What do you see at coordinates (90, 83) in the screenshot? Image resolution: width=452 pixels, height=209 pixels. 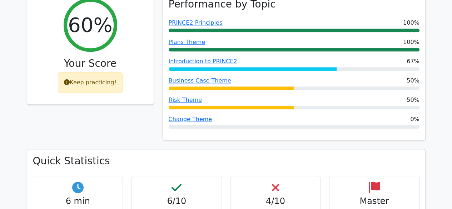 I see `div: Keep practicing!` at bounding box center [90, 83].